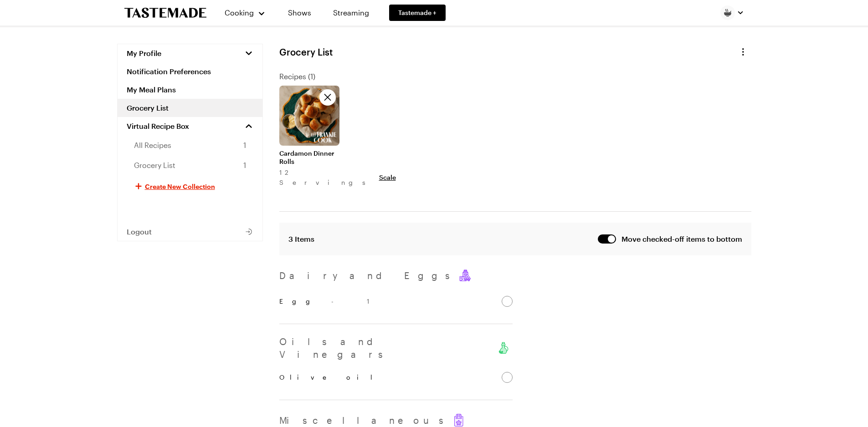 The height and width of the screenshot is (427, 868). Describe the element at coordinates (327, 97) in the screenshot. I see `button: Delete recipe` at that location.